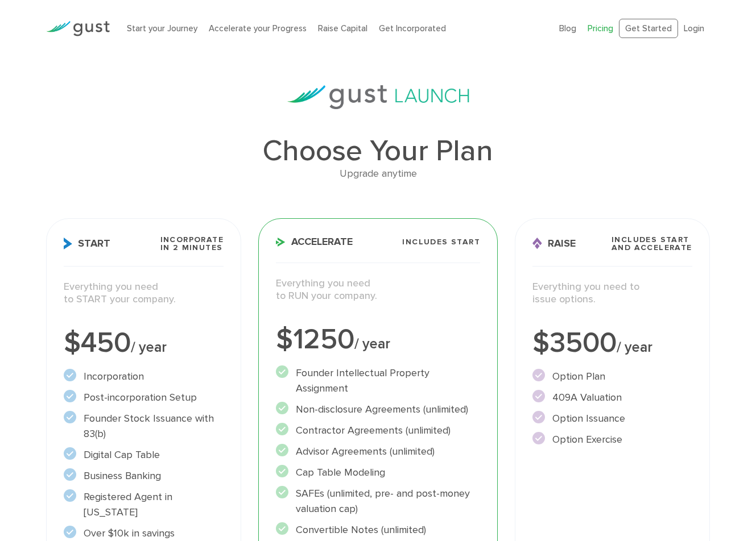 Image resolution: width=756 pixels, height=541 pixels. Describe the element at coordinates (694, 28) in the screenshot. I see `a: Login` at that location.